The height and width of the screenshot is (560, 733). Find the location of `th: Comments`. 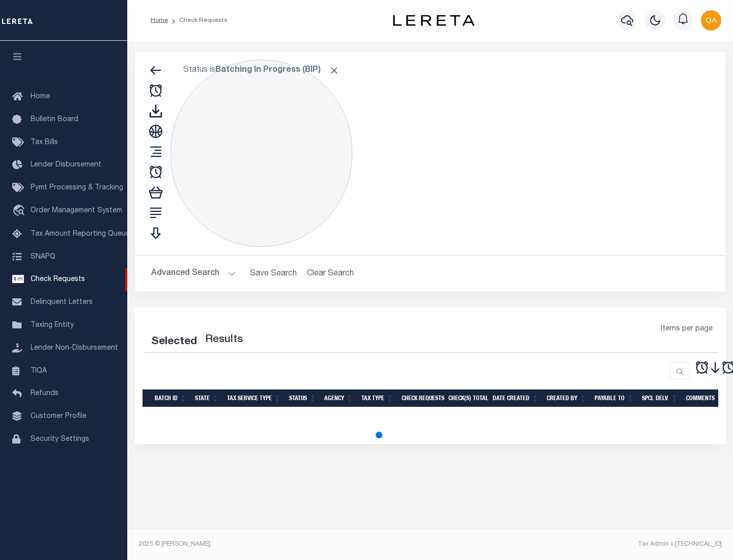

th: Comments is located at coordinates (705, 398).